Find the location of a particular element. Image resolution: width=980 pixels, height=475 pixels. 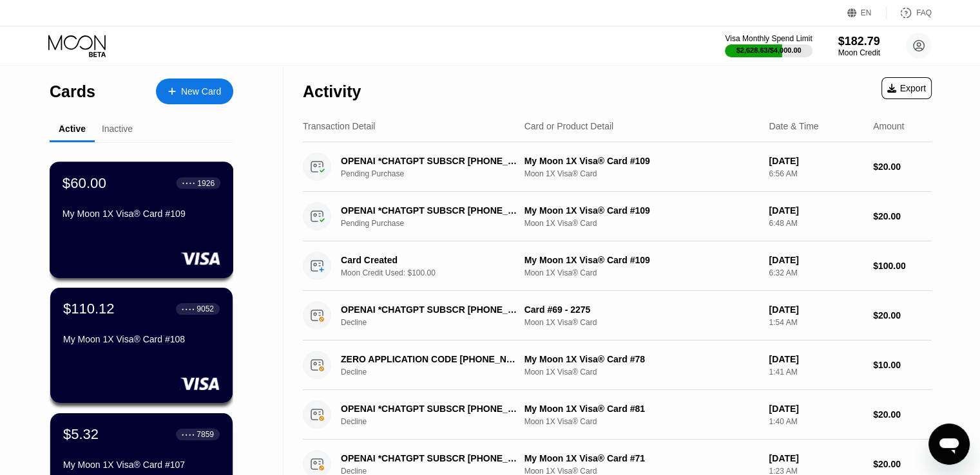

div: 6:56 AM is located at coordinates (815, 173).